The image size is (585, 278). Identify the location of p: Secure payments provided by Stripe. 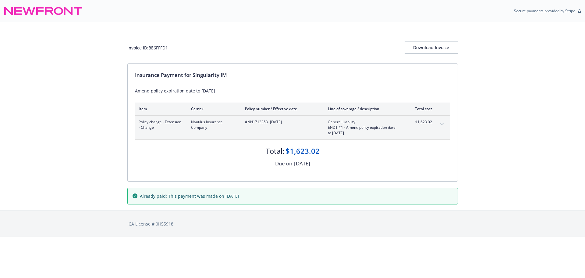
(545, 11).